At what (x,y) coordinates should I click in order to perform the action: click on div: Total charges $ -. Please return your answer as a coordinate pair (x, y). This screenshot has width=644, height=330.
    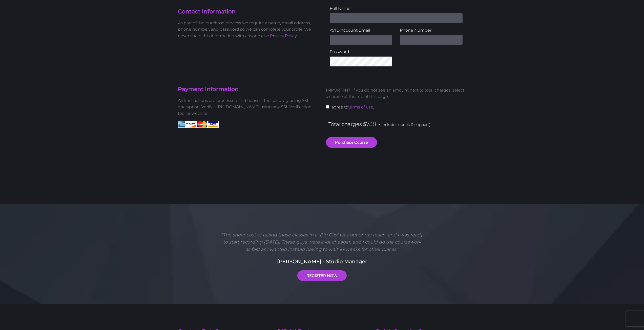
    Looking at the image, I should click on (396, 125).